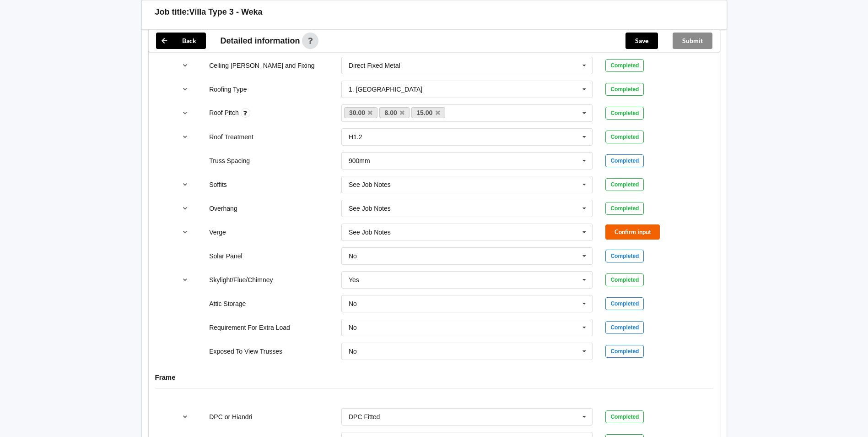  I want to click on div: Direct Fixed Metal, so click(375, 66).